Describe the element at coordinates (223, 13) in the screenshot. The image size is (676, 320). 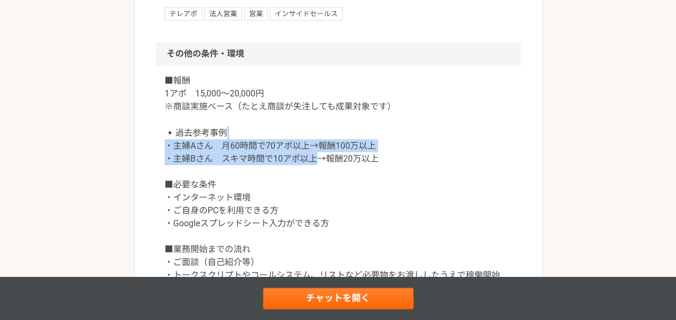
I see `span: 法人営業` at that location.